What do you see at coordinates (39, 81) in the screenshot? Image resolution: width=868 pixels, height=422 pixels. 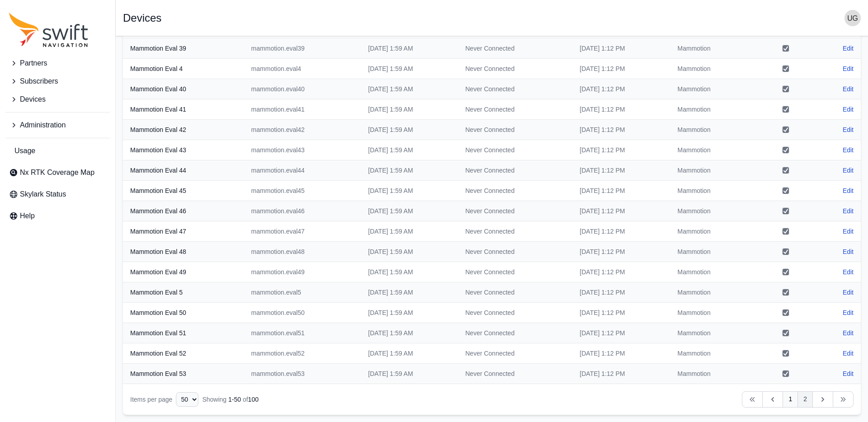 I see `span: Subscribers` at bounding box center [39, 81].